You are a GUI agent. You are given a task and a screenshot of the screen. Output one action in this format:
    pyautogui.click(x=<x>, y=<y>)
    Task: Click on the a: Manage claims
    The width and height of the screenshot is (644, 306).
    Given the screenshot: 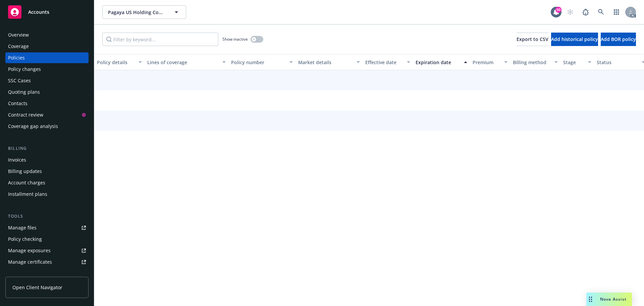 What is the action you would take?
    pyautogui.click(x=47, y=273)
    